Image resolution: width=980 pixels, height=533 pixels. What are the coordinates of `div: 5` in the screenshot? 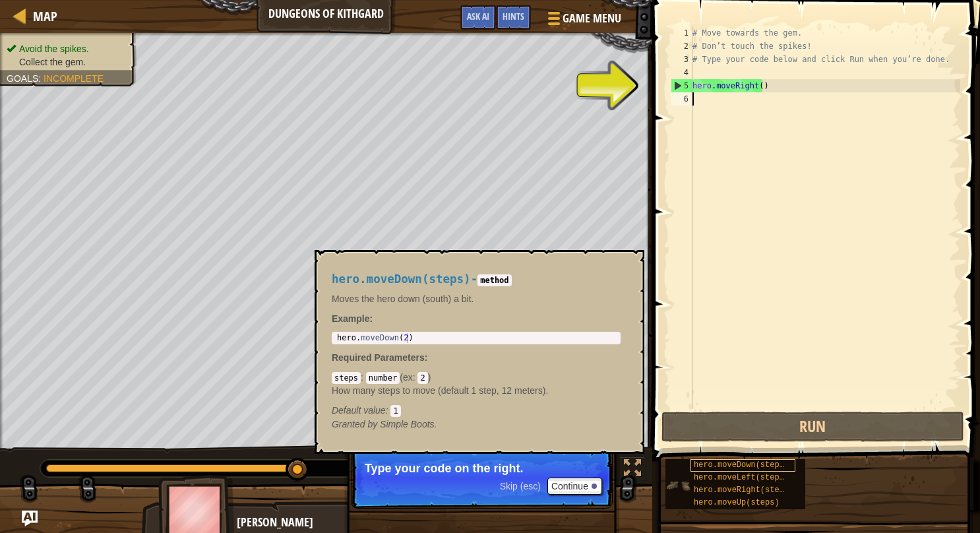 It's located at (682, 86).